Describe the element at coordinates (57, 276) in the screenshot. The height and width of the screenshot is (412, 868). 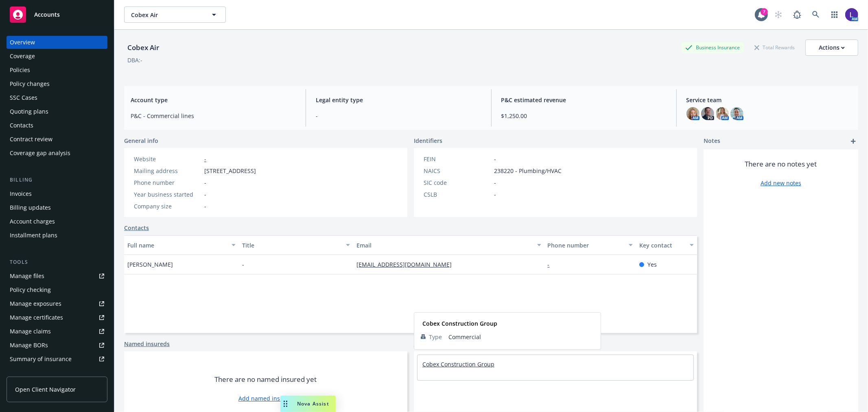
I see `a: Manage files` at that location.